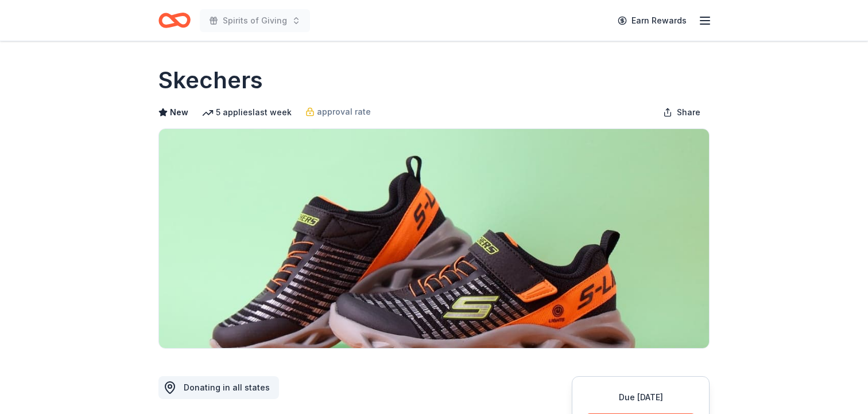 This screenshot has width=868, height=414. What do you see at coordinates (688, 113) in the screenshot?
I see `span: Share` at bounding box center [688, 113].